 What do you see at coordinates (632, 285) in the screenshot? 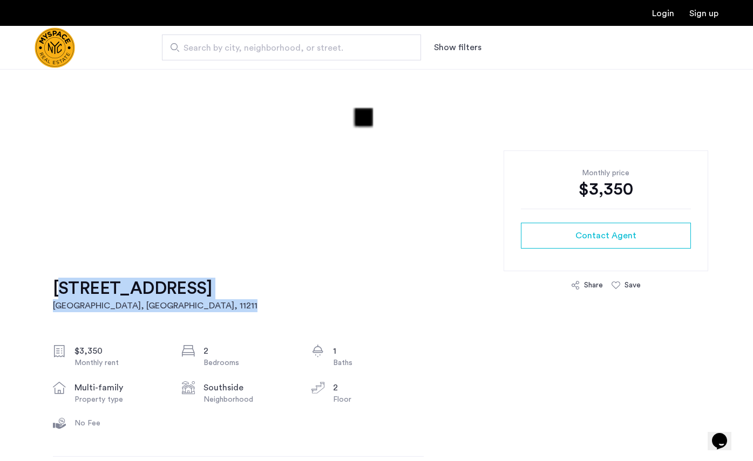
I see `div: Save` at bounding box center [632, 285].